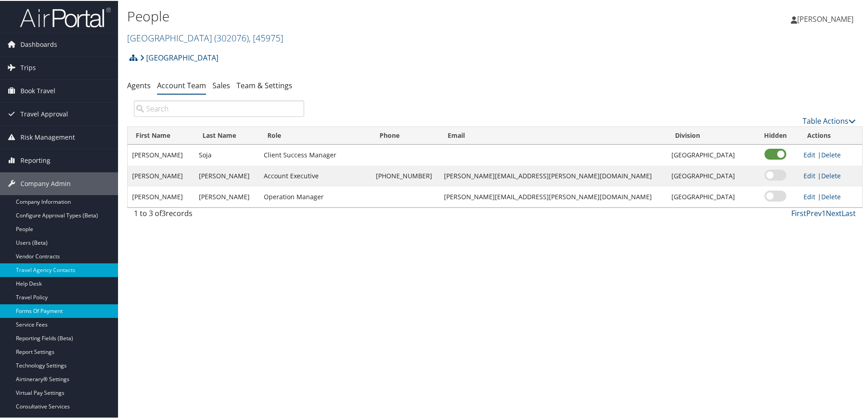  Describe the element at coordinates (830, 134) in the screenshot. I see `th: Actions` at that location.